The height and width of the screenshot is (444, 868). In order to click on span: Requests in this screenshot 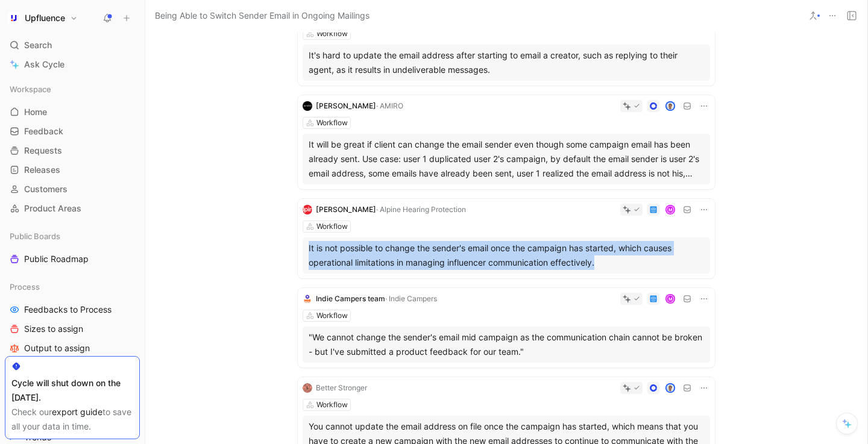, I will do `click(43, 150)`.